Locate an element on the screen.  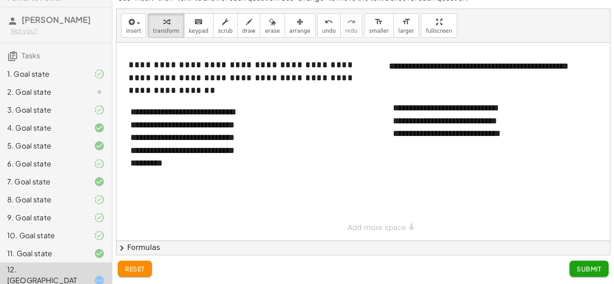
span: chevron_right is located at coordinates (122, 248).